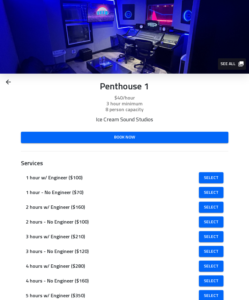 The image size is (249, 300). What do you see at coordinates (125, 281) in the screenshot?
I see `div: 4 hours - No Engineer ($160)` at bounding box center [125, 281].